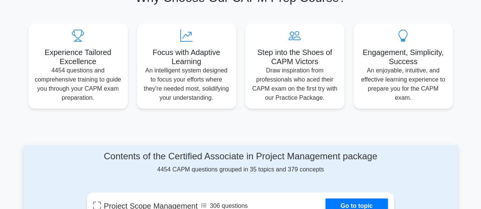  I want to click on p: An intelligent system designed to focus your efforts where they're needed most, solidifying your ..., so click(186, 84).